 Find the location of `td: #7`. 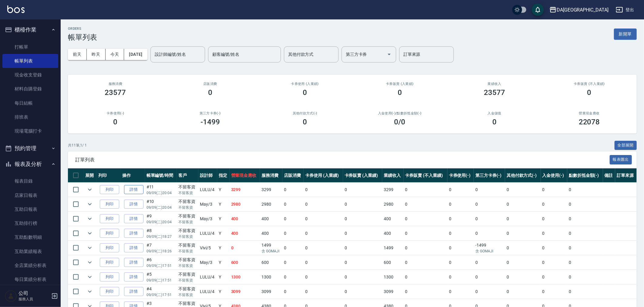

td: #7 is located at coordinates (161, 248).